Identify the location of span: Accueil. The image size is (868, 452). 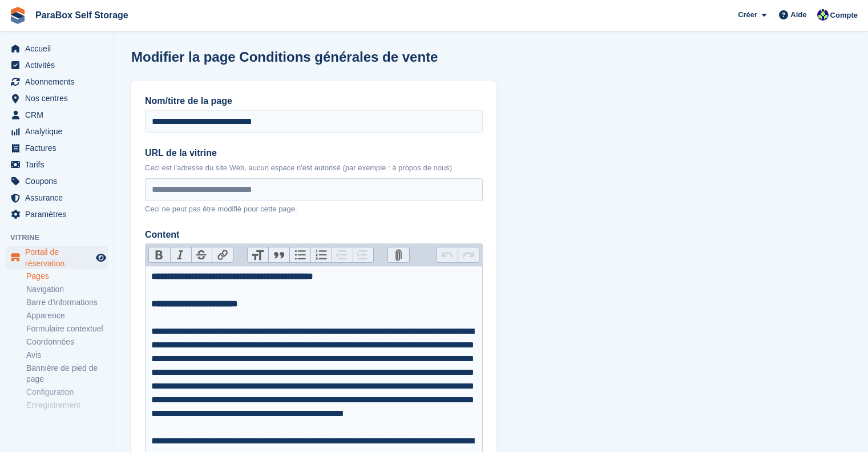
(59, 48).